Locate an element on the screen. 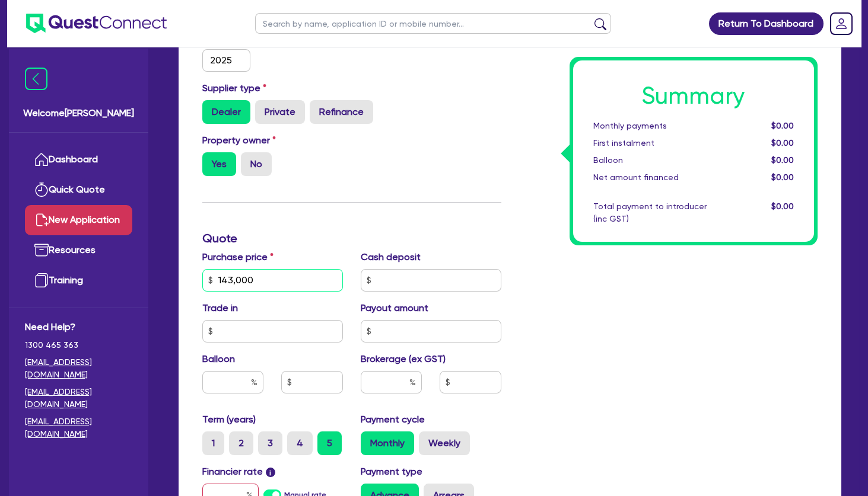  label: 2 is located at coordinates (241, 443).